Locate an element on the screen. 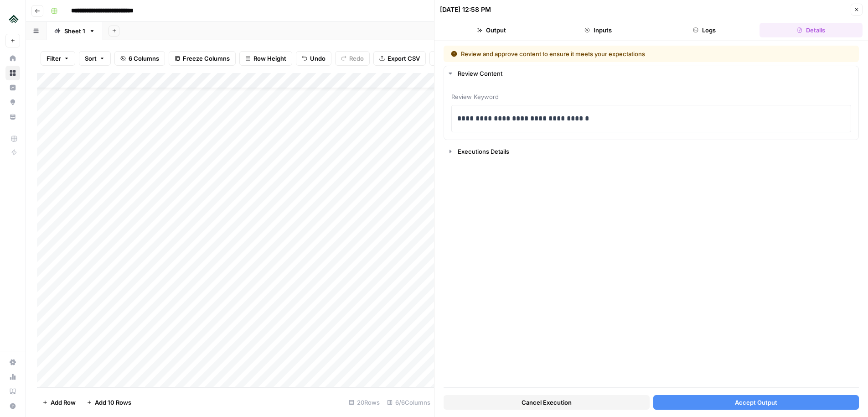 The height and width of the screenshot is (417, 868). a: Home is located at coordinates (13, 58).